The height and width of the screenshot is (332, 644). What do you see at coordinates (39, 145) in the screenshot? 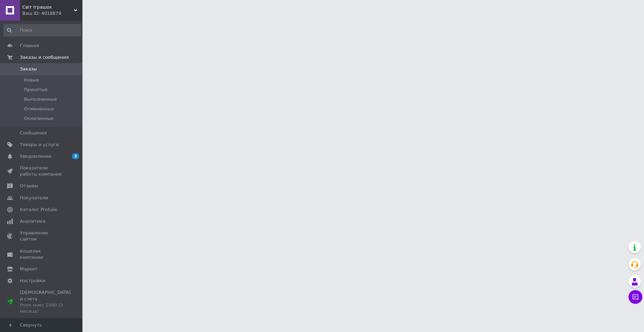
I see `span: Товары и услуги` at bounding box center [39, 145].